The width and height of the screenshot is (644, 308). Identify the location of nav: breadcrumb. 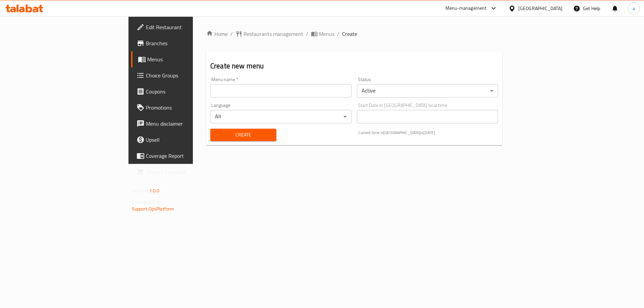
(354, 34).